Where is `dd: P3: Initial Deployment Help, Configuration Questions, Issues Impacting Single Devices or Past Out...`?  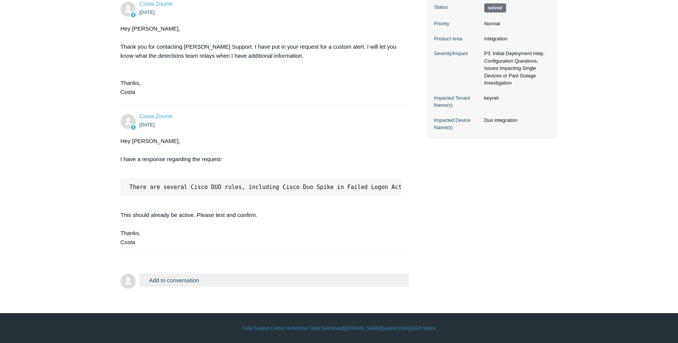
dd: P3: Initial Deployment Help, Configuration Questions, Issues Impacting Single Devices or Past Out... is located at coordinates (516, 68).